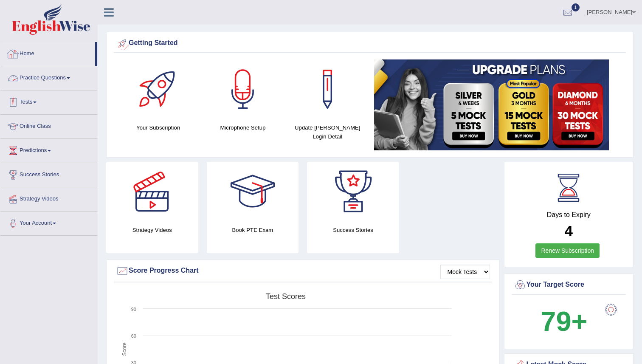 The width and height of the screenshot is (642, 364). What do you see at coordinates (353, 230) in the screenshot?
I see `h4: Success Stories` at bounding box center [353, 230].